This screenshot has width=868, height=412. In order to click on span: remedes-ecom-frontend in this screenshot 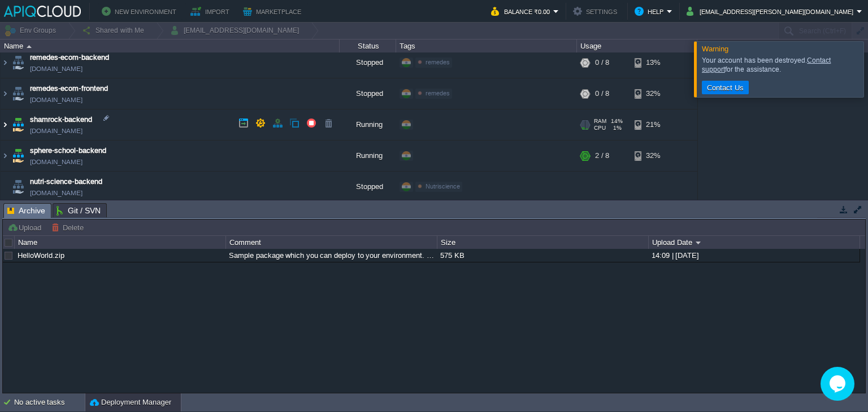, I will do `click(69, 89)`.